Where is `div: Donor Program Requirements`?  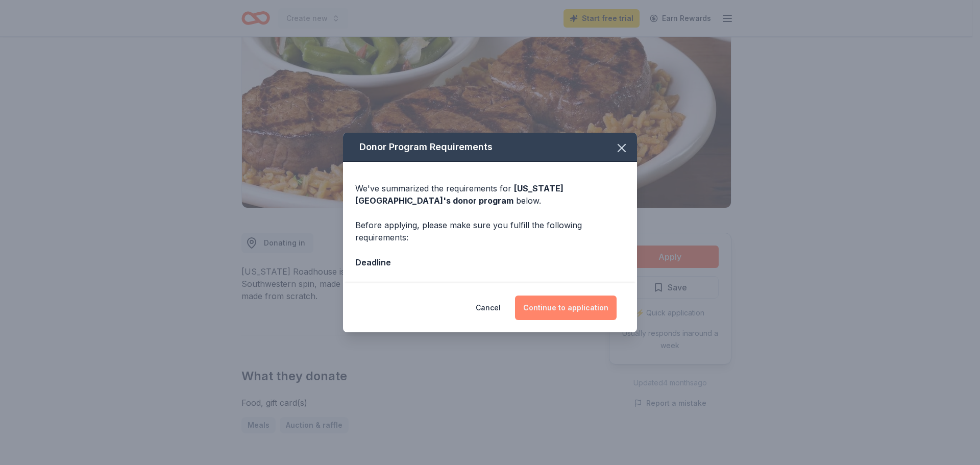
div: Donor Program Requirements is located at coordinates (490, 147).